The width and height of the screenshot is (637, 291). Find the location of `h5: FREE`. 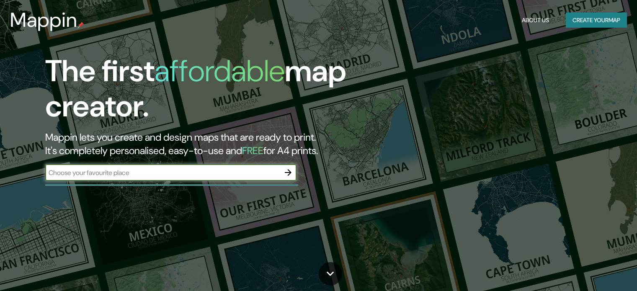

h5: FREE is located at coordinates (253, 150).